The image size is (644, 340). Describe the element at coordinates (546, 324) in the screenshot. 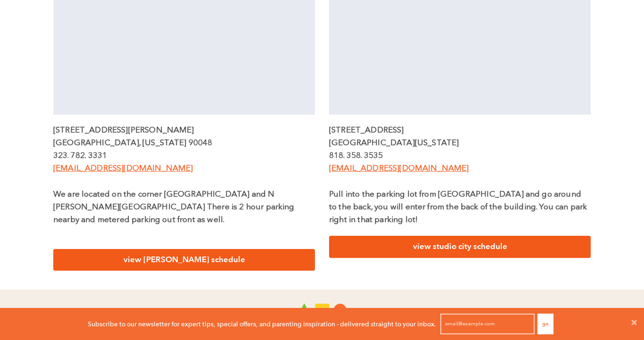

I see `button: Go` at that location.